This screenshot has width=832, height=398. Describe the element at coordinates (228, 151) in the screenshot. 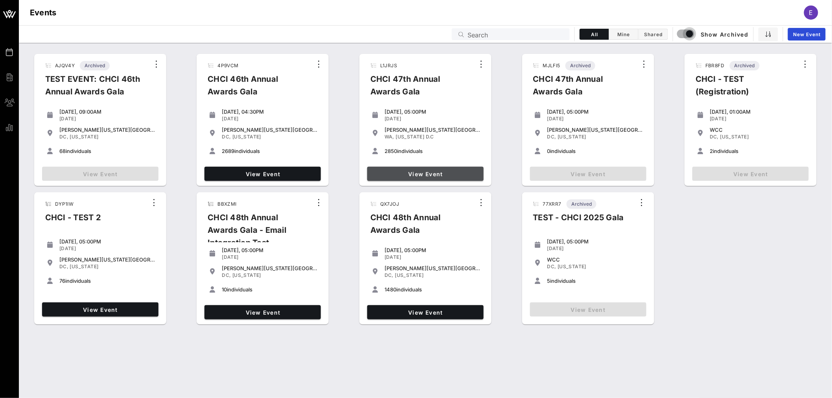

I see `span: 2689` at that location.